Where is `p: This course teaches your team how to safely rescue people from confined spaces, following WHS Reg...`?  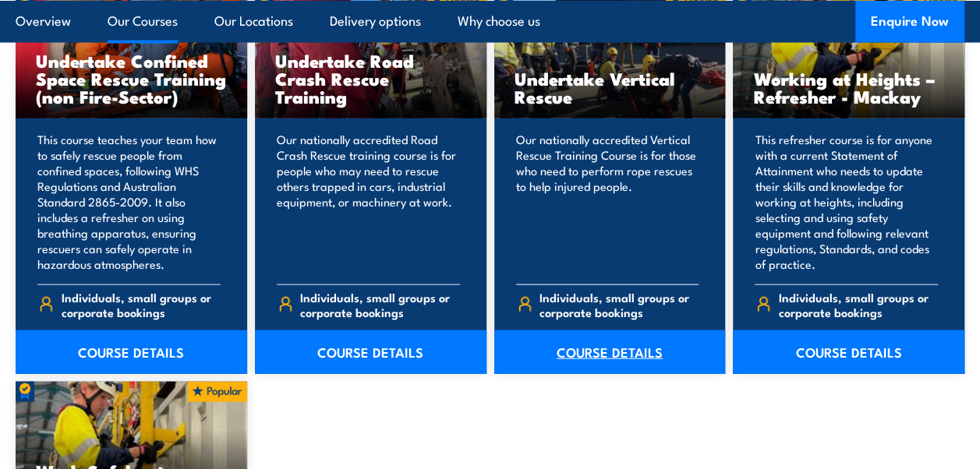 p: This course teaches your team how to safely rescue people from confined spaces, following WHS Reg... is located at coordinates (129, 202).